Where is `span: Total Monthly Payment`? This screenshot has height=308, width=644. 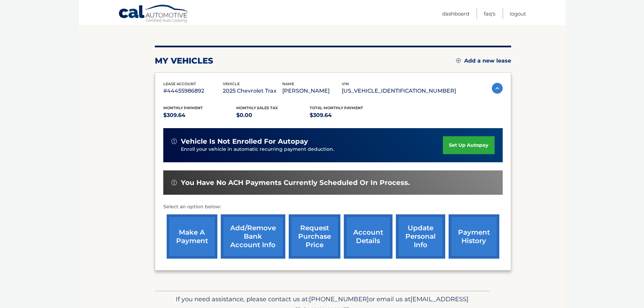 span: Total Monthly Payment is located at coordinates (336, 108).